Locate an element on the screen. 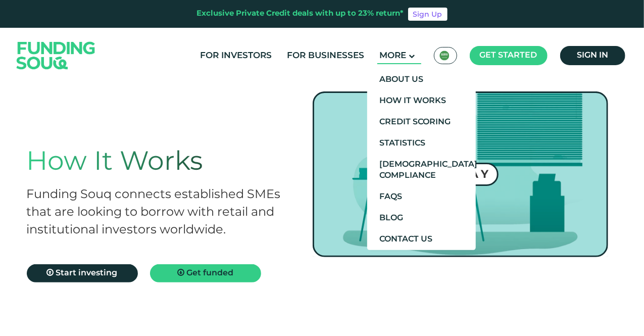  a: Credit Scoring is located at coordinates (421, 122).